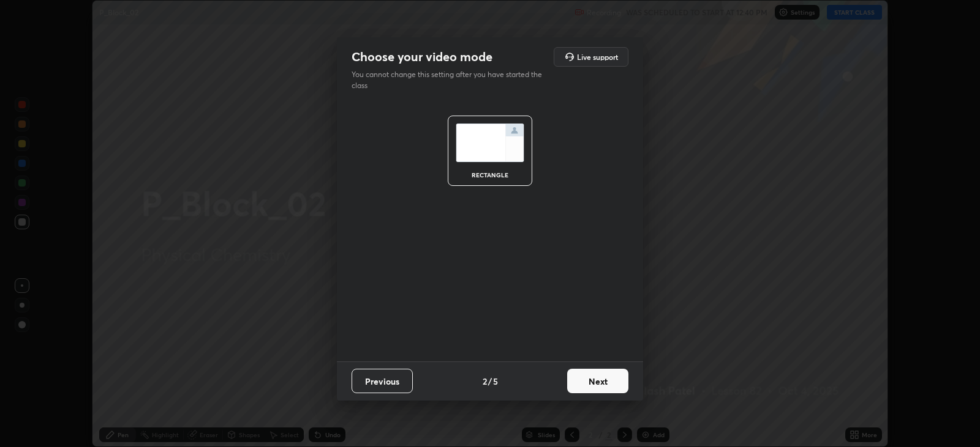 Image resolution: width=980 pixels, height=447 pixels. Describe the element at coordinates (490, 175) in the screenshot. I see `div: rectangle` at that location.